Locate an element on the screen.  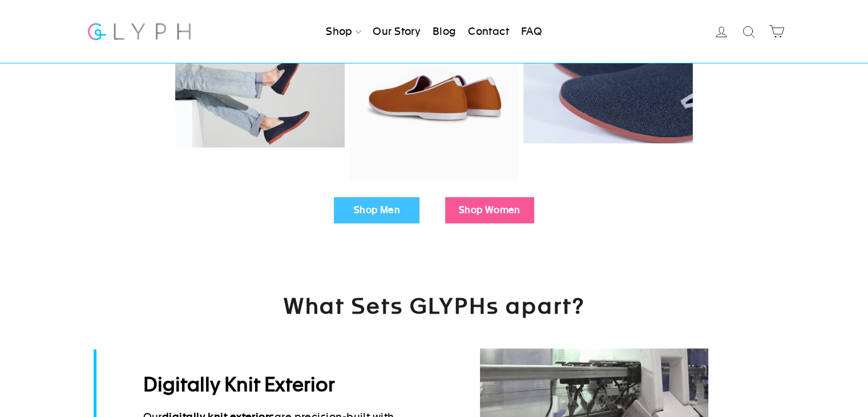
ul: Primary is located at coordinates (434, 31).